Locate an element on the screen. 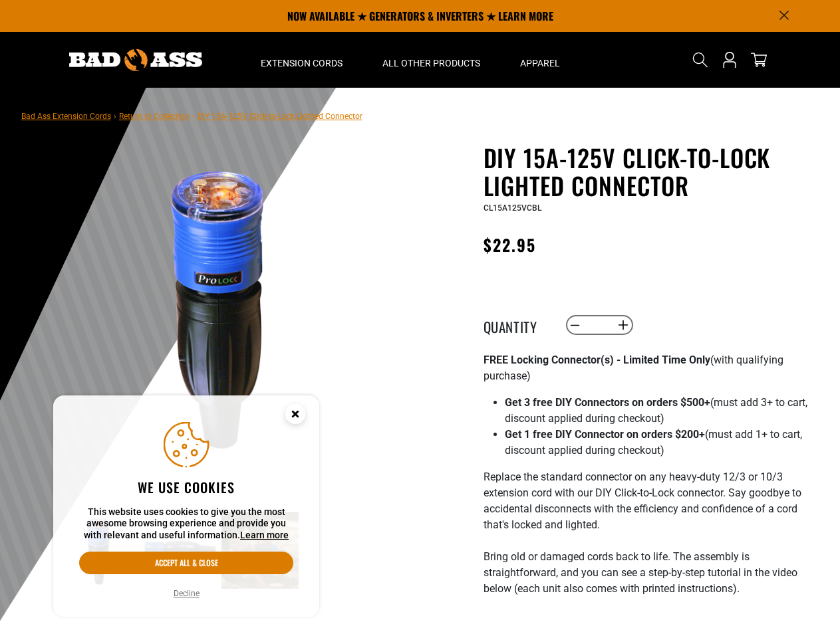  span: $22.95 is located at coordinates (509, 244).